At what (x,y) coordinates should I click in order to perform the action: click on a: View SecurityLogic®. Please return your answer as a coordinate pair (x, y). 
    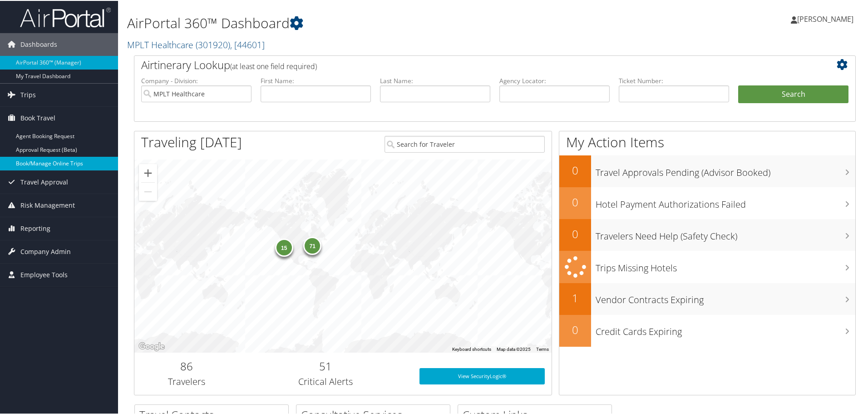
    Looking at the image, I should click on (482, 375).